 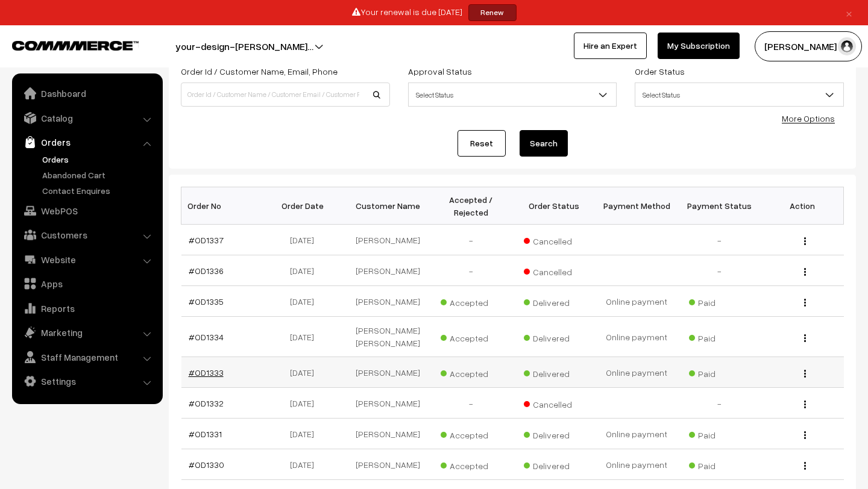 What do you see at coordinates (206, 337) in the screenshot?
I see `a: #OD1334` at bounding box center [206, 337].